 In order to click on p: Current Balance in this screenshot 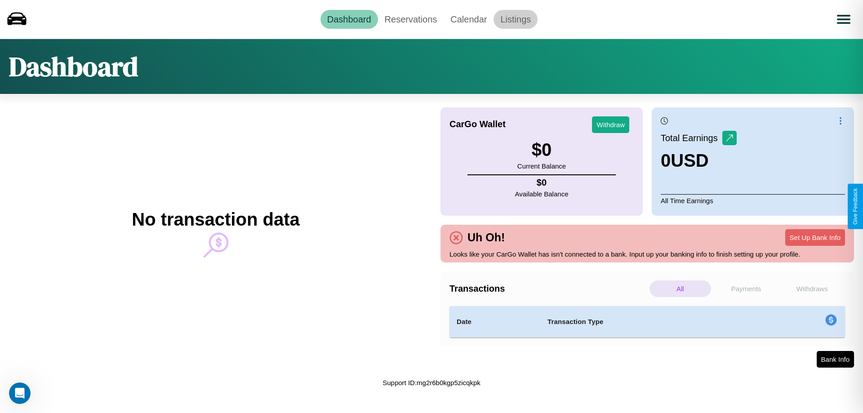, I will do `click(541, 166)`.